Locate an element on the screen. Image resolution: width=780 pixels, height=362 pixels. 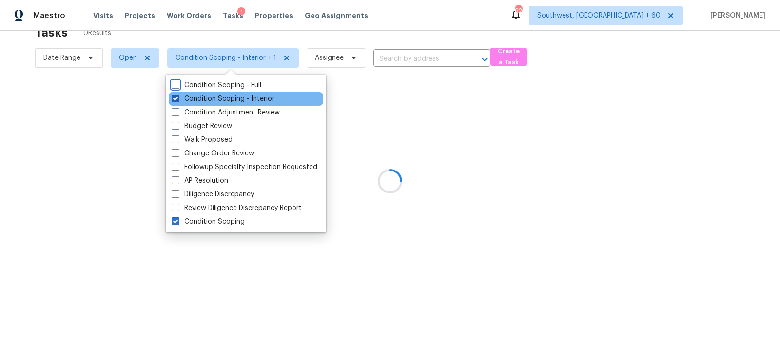
label: Diligence Discrepancy is located at coordinates (213, 194).